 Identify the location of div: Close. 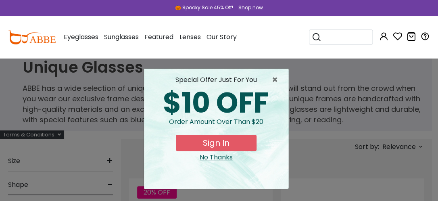
(216, 157).